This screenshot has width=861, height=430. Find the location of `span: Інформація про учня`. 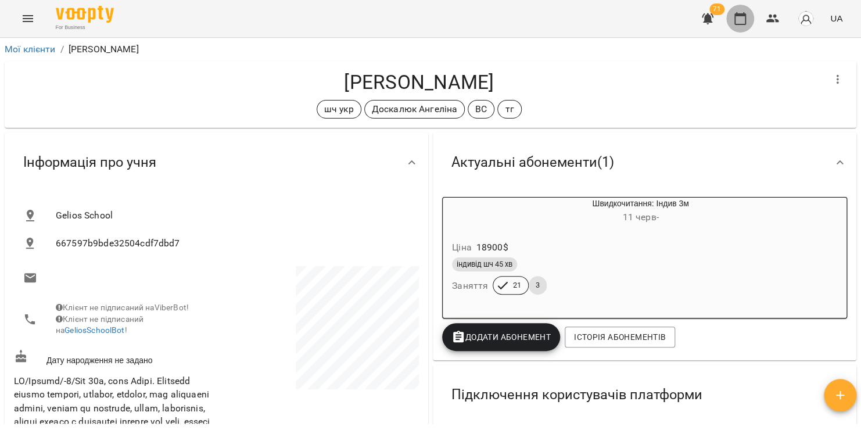

span: Інформація про учня is located at coordinates (89, 162).